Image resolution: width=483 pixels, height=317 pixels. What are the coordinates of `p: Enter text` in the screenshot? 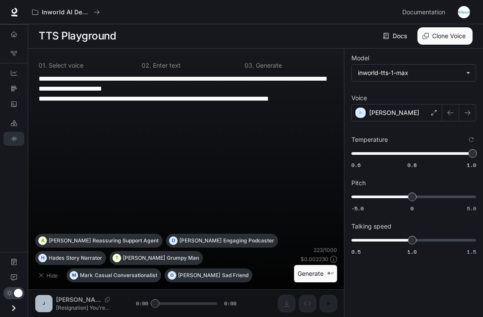 It's located at (166, 66).